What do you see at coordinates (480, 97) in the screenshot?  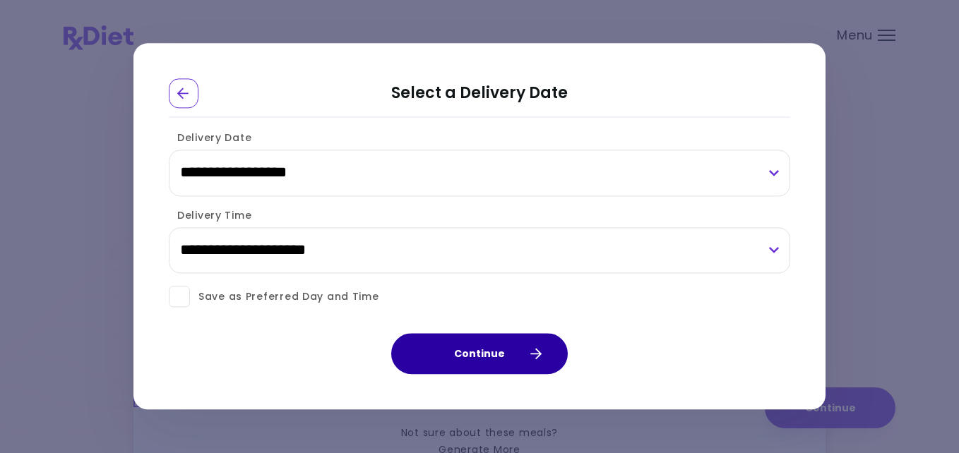 I see `h2: Select a Delivery Date` at bounding box center [480, 97].